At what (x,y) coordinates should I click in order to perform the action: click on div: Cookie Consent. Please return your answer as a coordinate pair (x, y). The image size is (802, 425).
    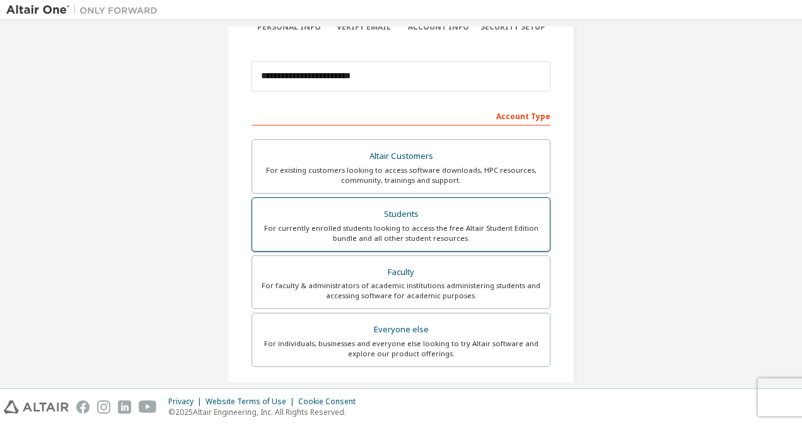
    Looking at the image, I should click on (330, 401).